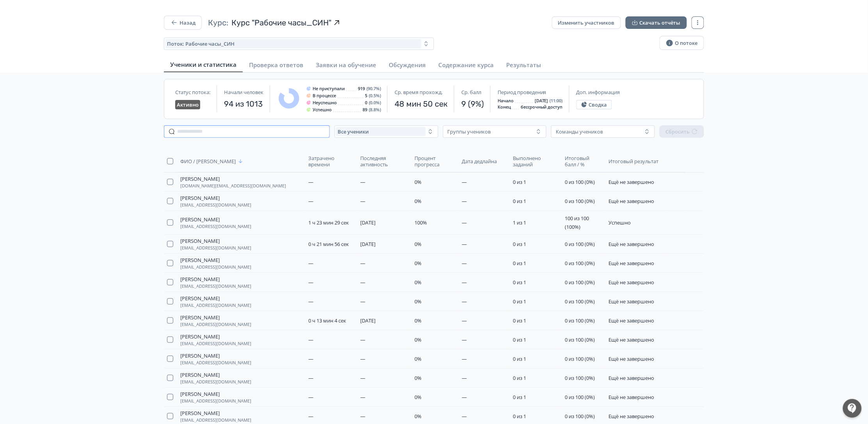  Describe the element at coordinates (329, 244) in the screenshot. I see `span: 0 ч 21 мин 56 сек` at that location.